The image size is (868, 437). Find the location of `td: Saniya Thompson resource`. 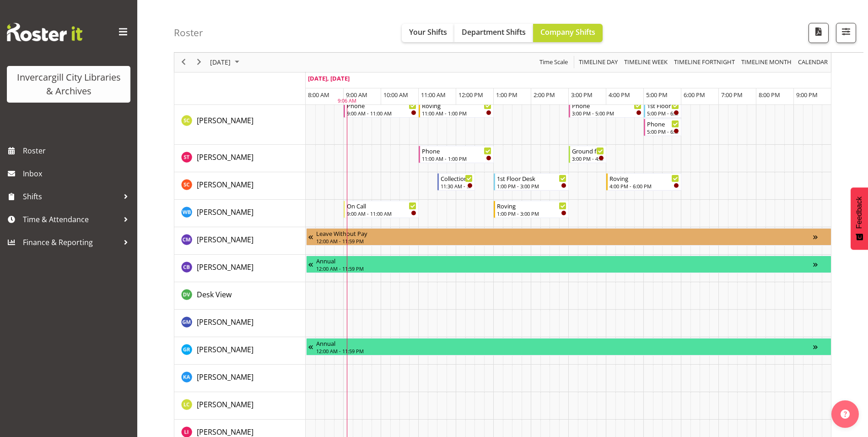

td: Saniya Thompson resource is located at coordinates (239, 158).